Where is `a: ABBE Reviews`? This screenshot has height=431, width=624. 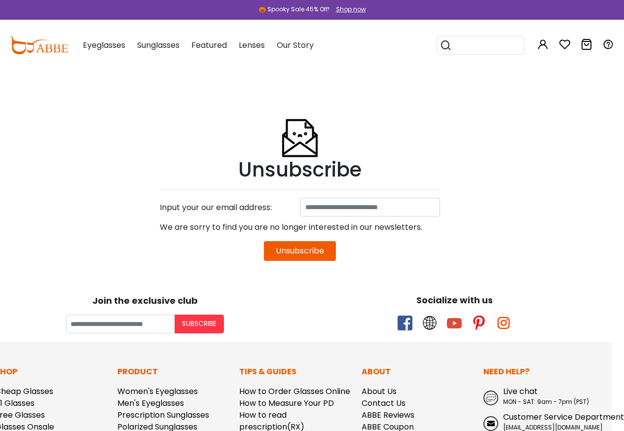
a: ABBE Reviews is located at coordinates (387, 415).